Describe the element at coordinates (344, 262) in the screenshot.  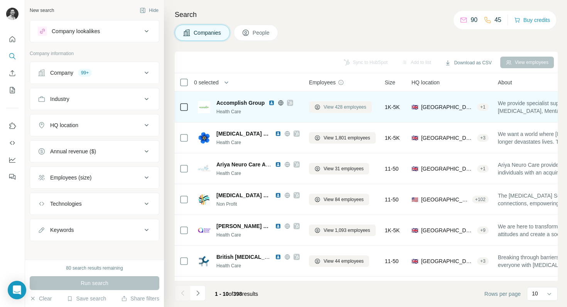
I see `span: View 44 employees` at that location.